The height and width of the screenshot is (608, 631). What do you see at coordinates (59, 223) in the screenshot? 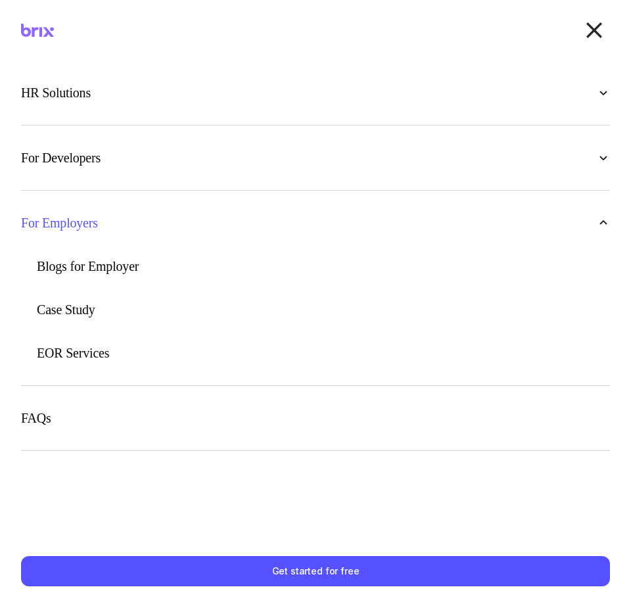
I see `p: For Employers` at bounding box center [59, 223].